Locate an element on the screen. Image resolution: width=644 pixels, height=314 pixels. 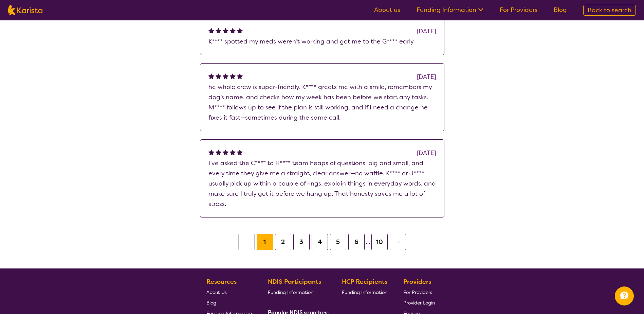
button: 5 is located at coordinates (338, 242).